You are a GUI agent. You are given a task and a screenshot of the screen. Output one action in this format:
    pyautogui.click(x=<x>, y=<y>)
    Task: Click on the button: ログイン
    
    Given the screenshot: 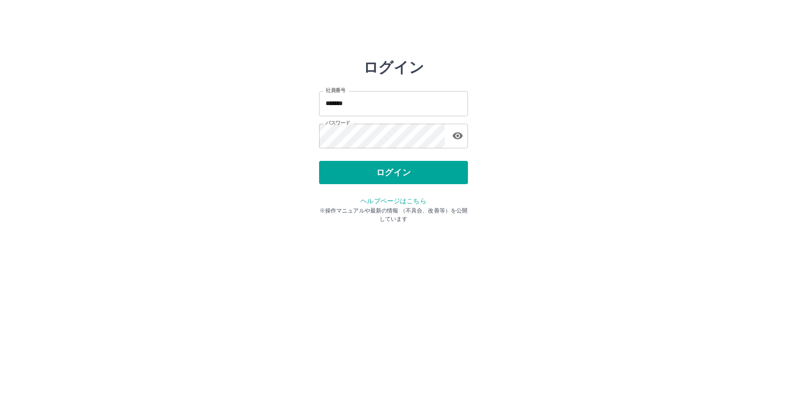 What is the action you would take?
    pyautogui.click(x=394, y=173)
    